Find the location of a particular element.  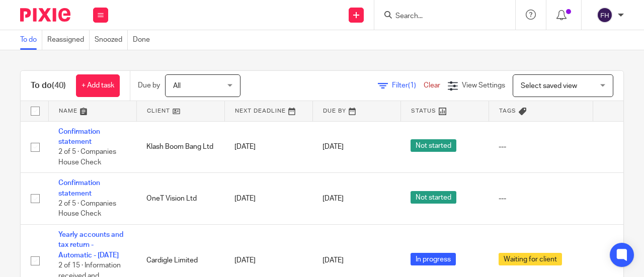

input: Search is located at coordinates (440, 17).